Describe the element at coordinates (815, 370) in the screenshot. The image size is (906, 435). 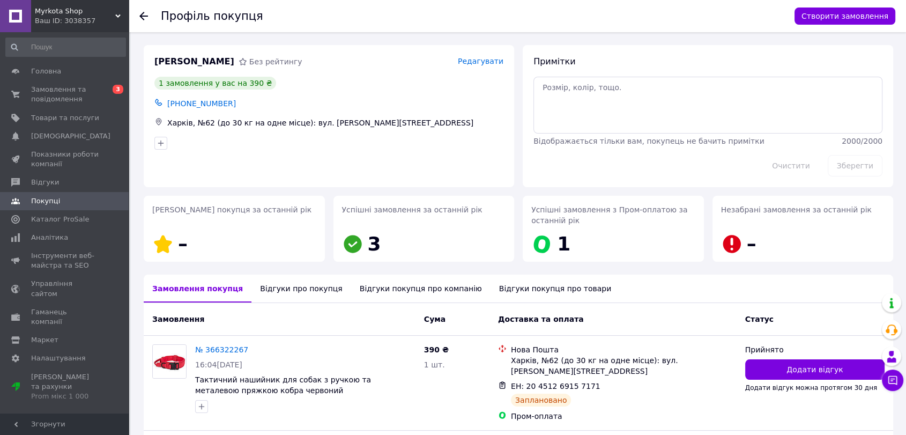
I see `button: Додати відгук` at that location.